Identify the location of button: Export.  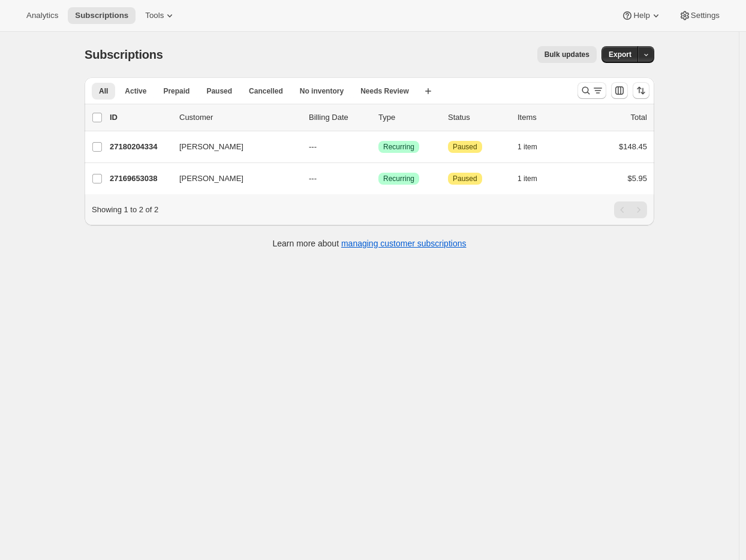
(620, 55).